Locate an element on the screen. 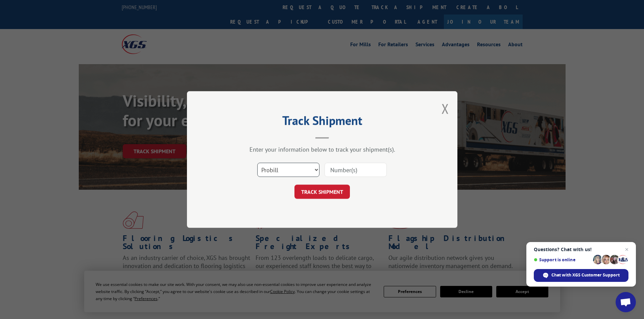  button: TRACK SHIPMENT is located at coordinates (322, 192).